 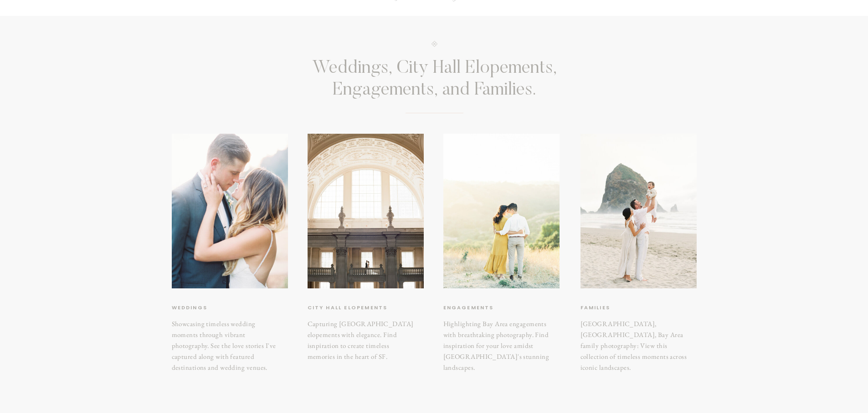 What do you see at coordinates (210, 308) in the screenshot?
I see `h3: weddings` at bounding box center [210, 308].